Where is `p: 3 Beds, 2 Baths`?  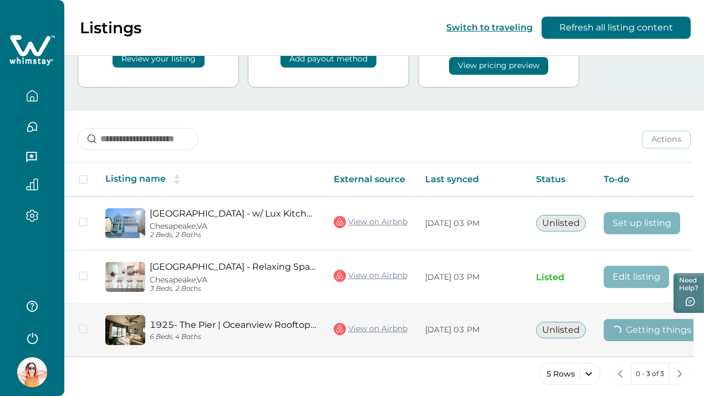
p: 3 Beds, 2 Baths is located at coordinates (233, 289).